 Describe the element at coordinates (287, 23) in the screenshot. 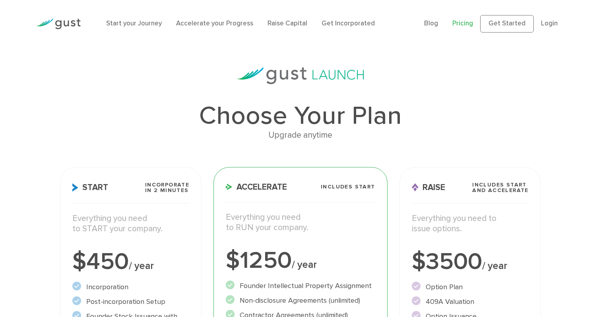

I see `a: Raise Capital` at that location.